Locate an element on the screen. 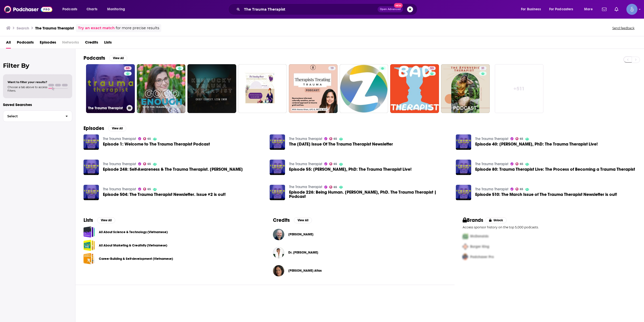 This screenshot has height=322, width=644. span: Career Building & Self-development (Vietnamese) is located at coordinates (89, 259).